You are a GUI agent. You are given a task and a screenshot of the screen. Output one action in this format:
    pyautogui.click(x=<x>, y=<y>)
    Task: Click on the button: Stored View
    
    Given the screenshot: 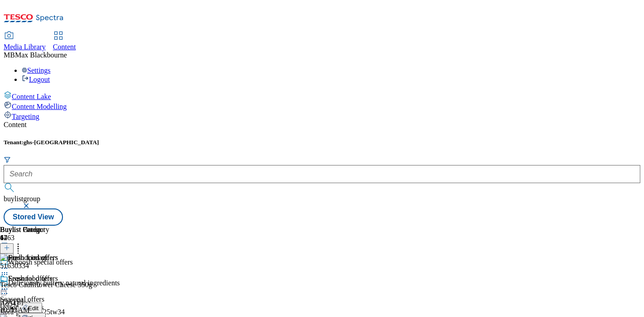 What is the action you would take?
    pyautogui.click(x=33, y=217)
    